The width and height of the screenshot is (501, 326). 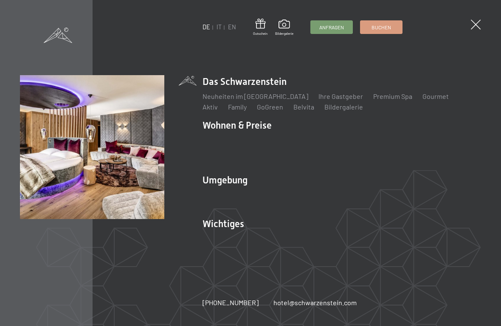 I want to click on a: IT, so click(x=219, y=27).